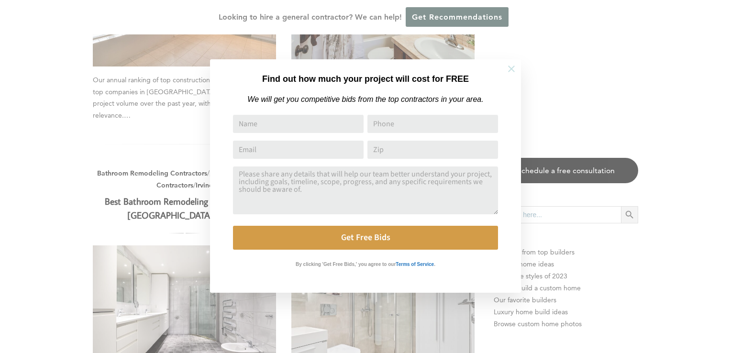 This screenshot has height=353, width=731. What do you see at coordinates (415, 263) in the screenshot?
I see `a: Terms of Service` at bounding box center [415, 263].